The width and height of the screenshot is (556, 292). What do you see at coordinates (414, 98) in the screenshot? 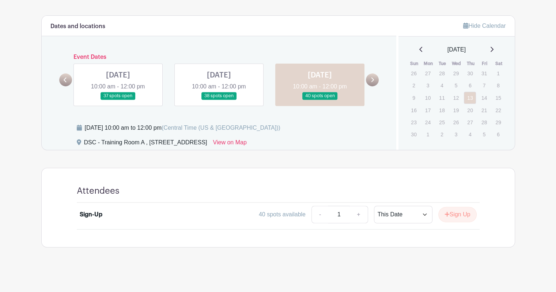
I see `p: 9` at bounding box center [414, 98].